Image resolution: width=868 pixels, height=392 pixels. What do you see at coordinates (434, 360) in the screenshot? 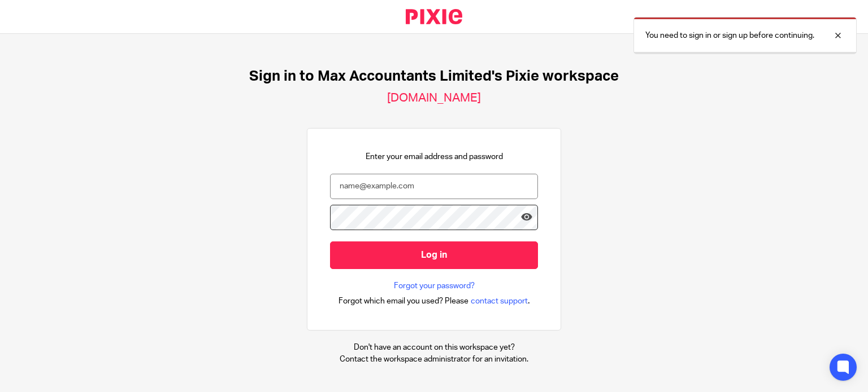
I see `p: Contact the workspace administrator for an invitation.` at bounding box center [434, 360].